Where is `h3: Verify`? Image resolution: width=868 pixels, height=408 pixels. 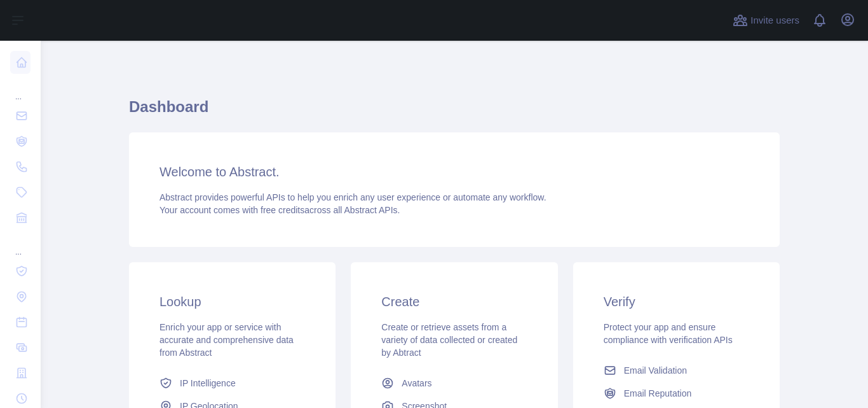 h3: Verify is located at coordinates (676, 302).